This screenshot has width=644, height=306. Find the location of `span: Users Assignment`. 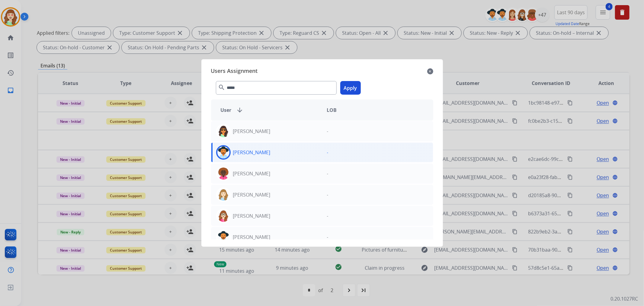

span: Users Assignment is located at coordinates (234, 71).